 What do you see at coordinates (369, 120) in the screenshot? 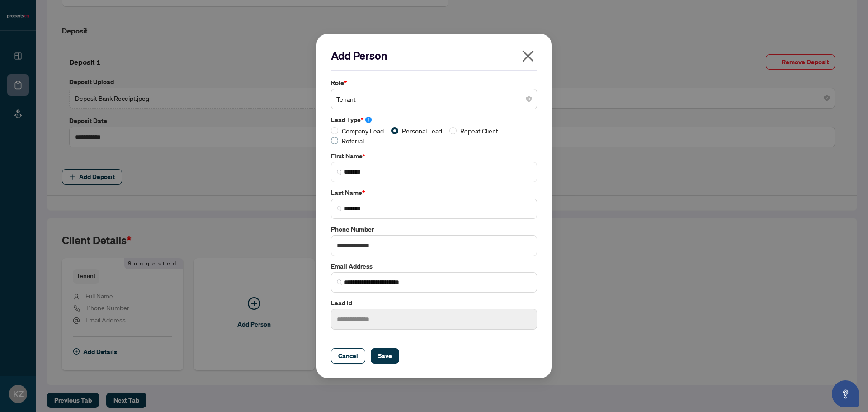
I see `span: info-circle` at bounding box center [369, 120].